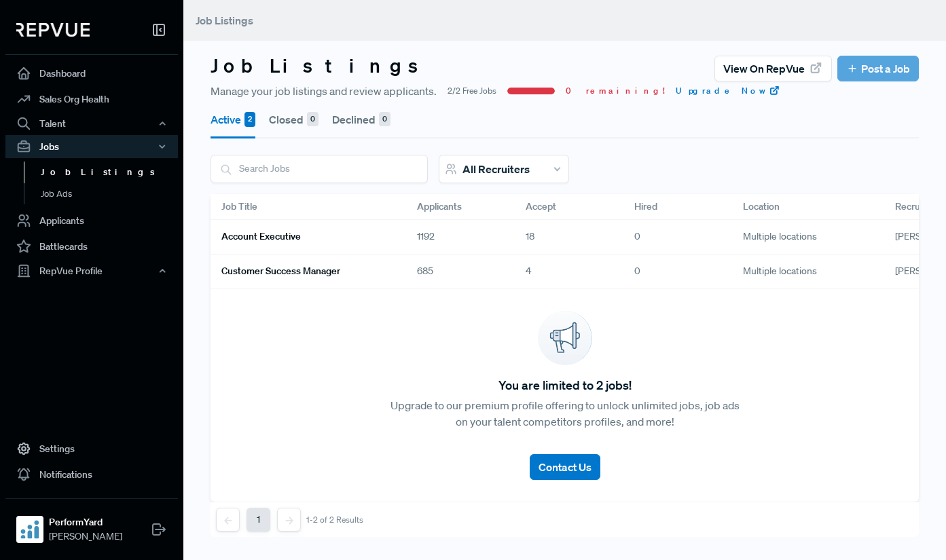 This screenshot has height=560, width=946. I want to click on p: Upgrade to our premium profile offering to unlock unlimited jobs, job ads on your talent competit..., so click(565, 413).